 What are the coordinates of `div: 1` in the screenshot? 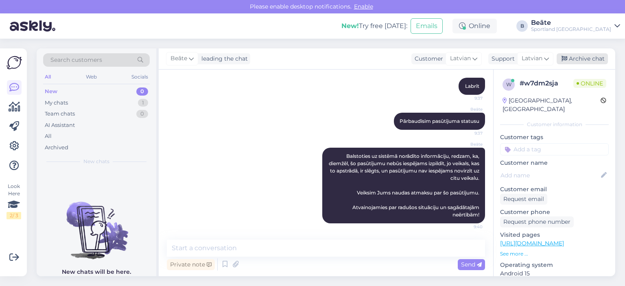 It's located at (143, 103).